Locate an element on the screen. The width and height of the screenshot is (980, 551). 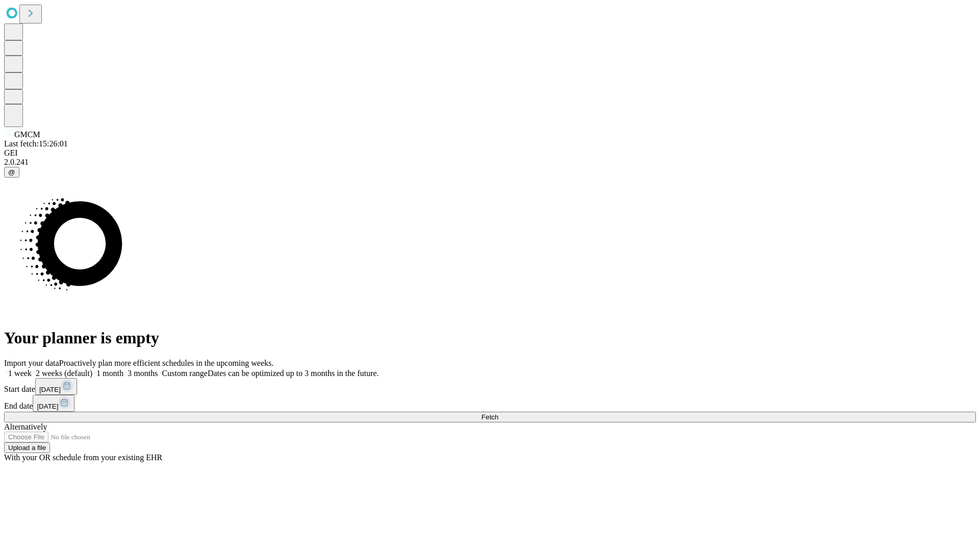
div: Start date is located at coordinates (490, 386).